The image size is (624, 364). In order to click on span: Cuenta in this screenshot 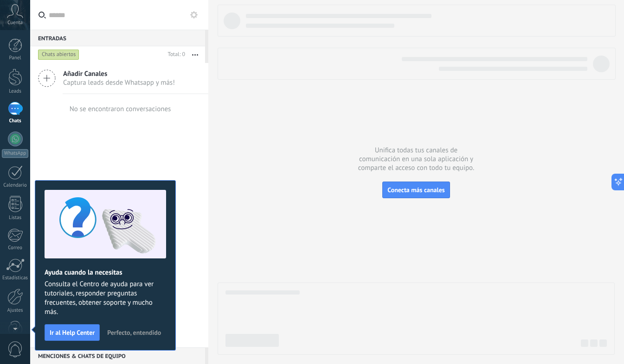, I will do `click(15, 23)`.